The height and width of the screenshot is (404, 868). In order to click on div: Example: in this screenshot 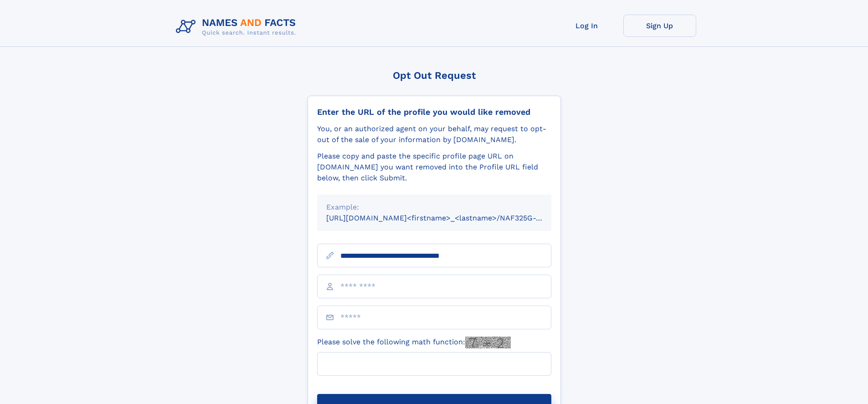, I will do `click(434, 207)`.